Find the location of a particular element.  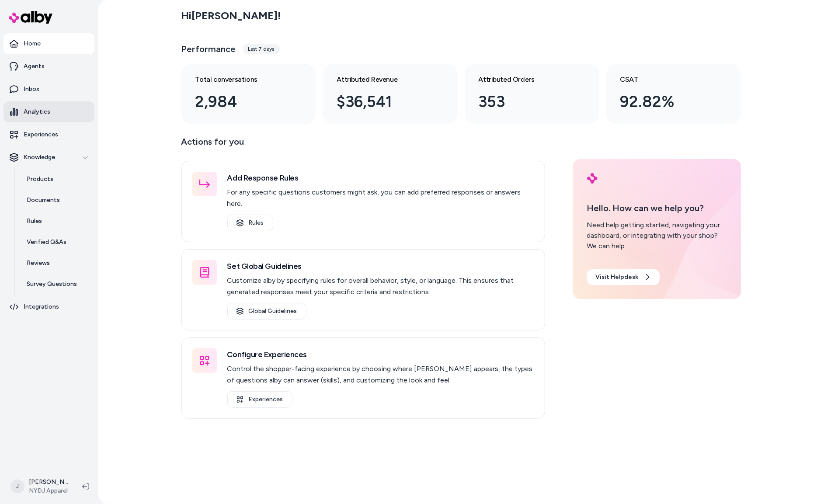

h3: Attributed Revenue is located at coordinates (383, 79).